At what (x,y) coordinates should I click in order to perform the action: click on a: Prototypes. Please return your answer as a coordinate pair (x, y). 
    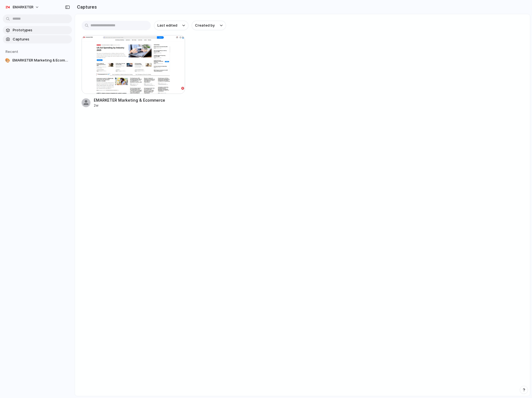
    Looking at the image, I should click on (38, 30).